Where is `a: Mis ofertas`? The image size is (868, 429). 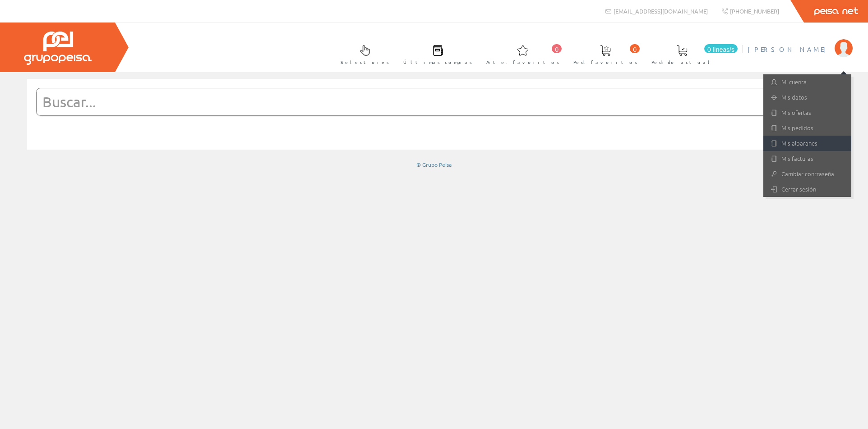
a: Mis ofertas is located at coordinates (807, 113).